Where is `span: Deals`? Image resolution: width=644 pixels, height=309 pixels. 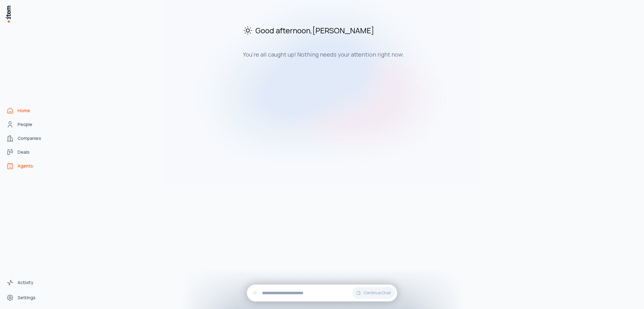
span: Deals is located at coordinates (24, 152).